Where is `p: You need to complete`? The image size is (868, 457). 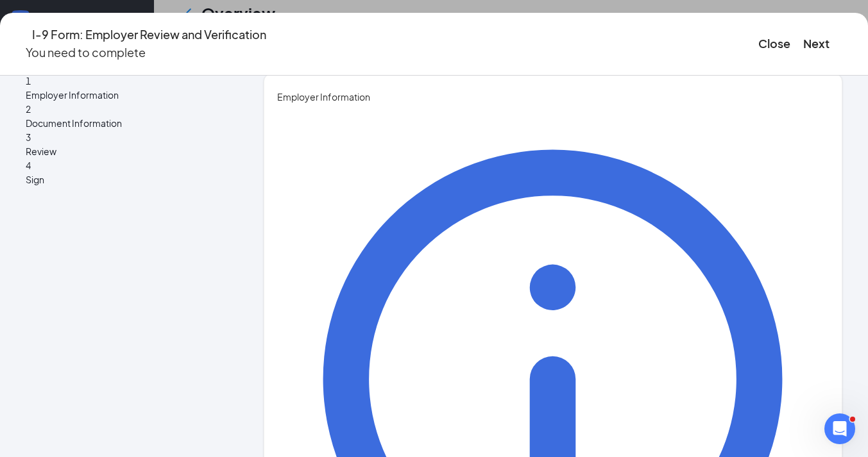
p: You need to complete is located at coordinates (146, 52).